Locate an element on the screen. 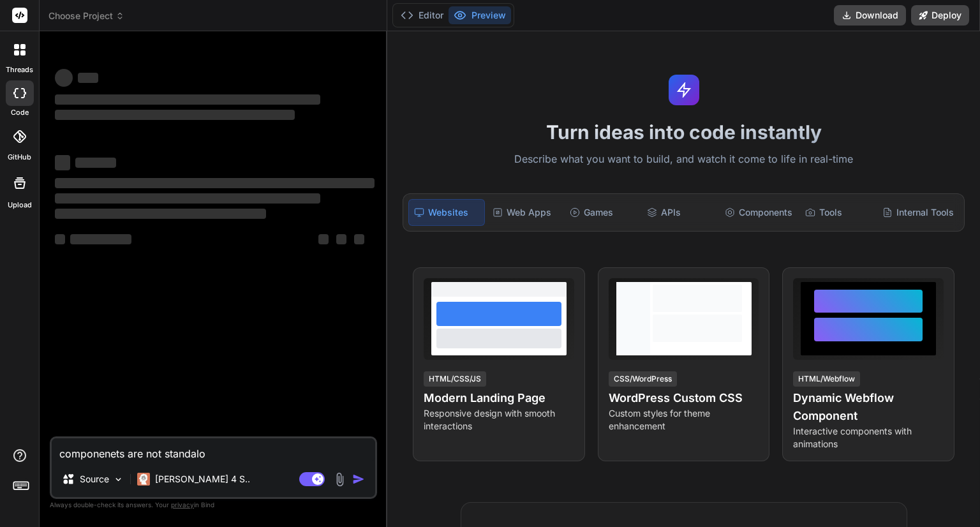 The width and height of the screenshot is (980, 527). button: Download is located at coordinates (870, 15).